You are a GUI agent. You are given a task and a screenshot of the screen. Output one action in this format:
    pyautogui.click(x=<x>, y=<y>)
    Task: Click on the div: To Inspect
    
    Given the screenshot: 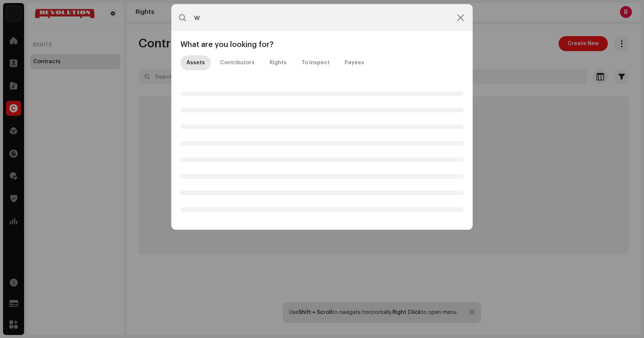 What is the action you would take?
    pyautogui.click(x=316, y=63)
    